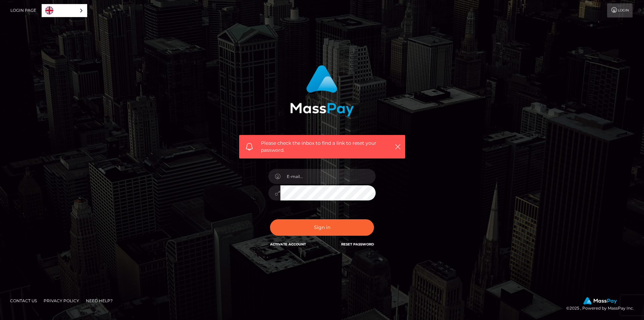 The width and height of the screenshot is (644, 320). Describe the element at coordinates (23, 10) in the screenshot. I see `a: Login Page` at that location.